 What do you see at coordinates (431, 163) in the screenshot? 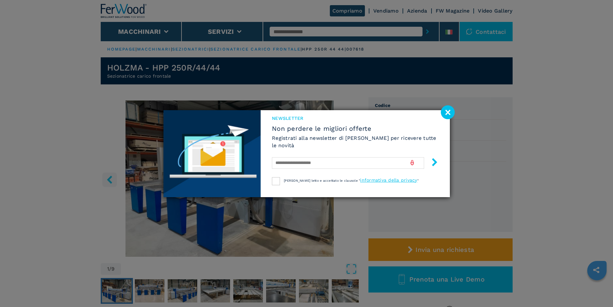
I see `button: submit-button` at bounding box center [431, 163].